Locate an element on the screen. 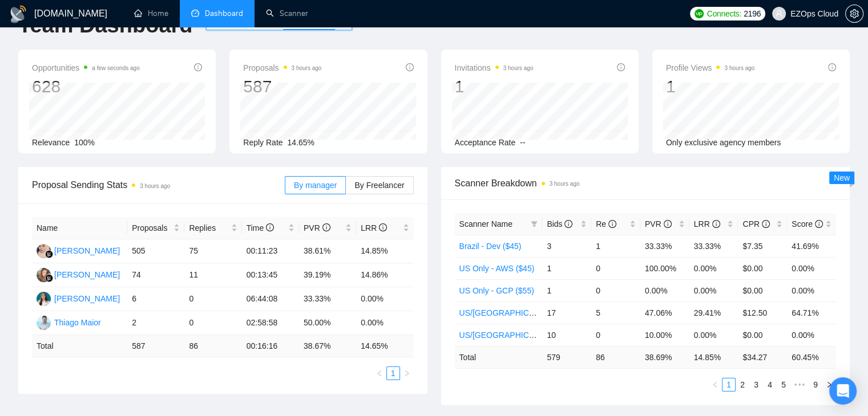  span: Score is located at coordinates (807, 224).